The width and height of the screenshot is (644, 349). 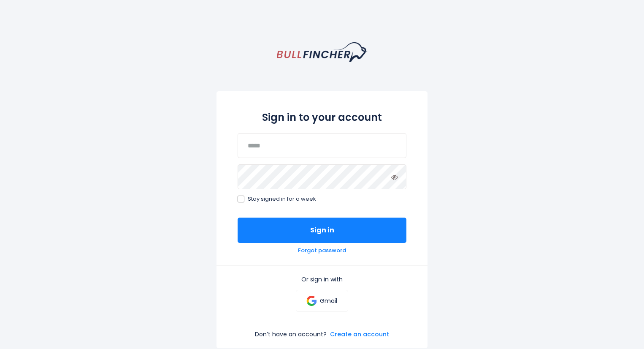 I want to click on h2: Sign in to your account, so click(x=322, y=117).